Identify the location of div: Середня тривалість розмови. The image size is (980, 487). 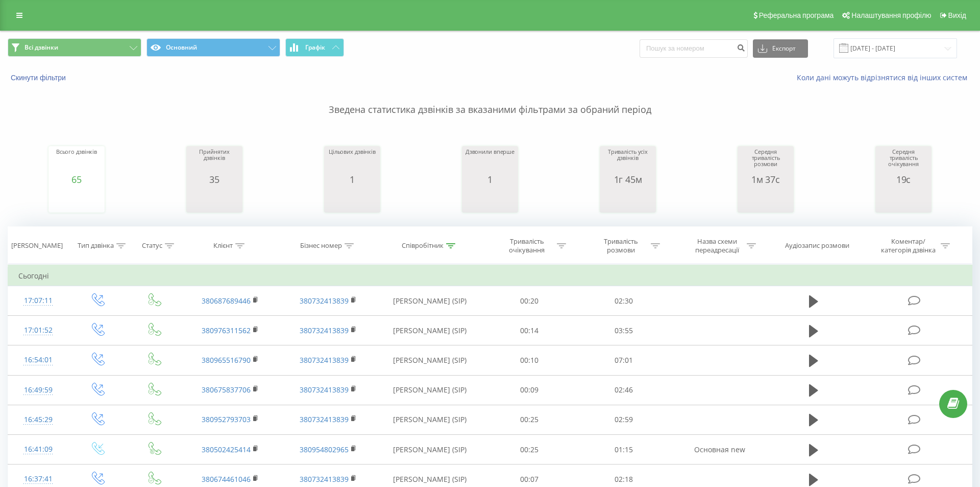
(766, 161).